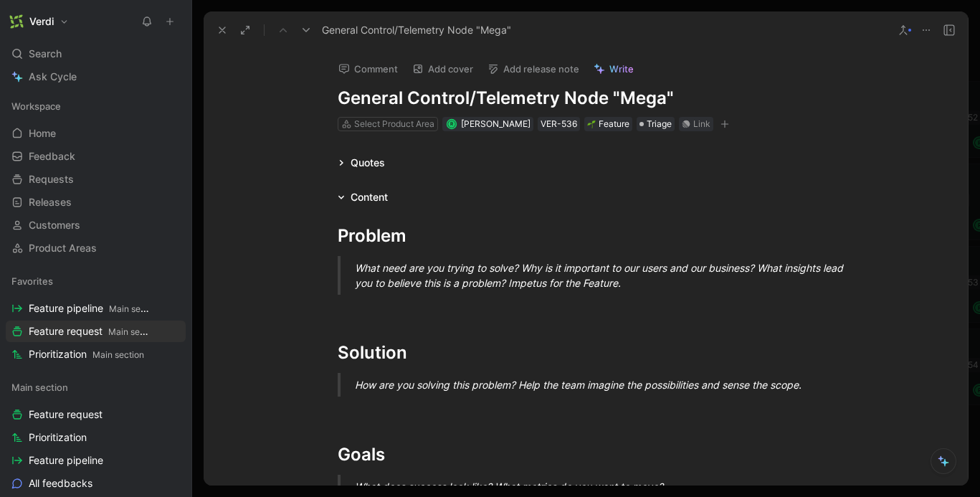 The width and height of the screenshot is (980, 497). I want to click on div: R, so click(451, 123).